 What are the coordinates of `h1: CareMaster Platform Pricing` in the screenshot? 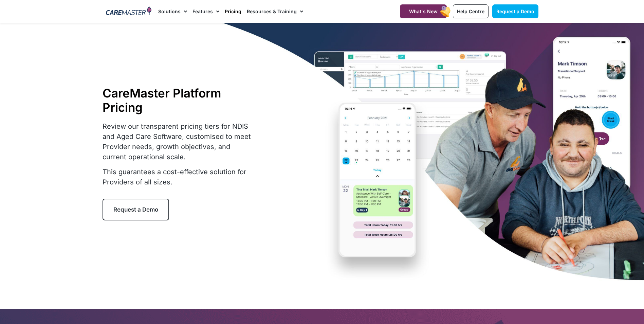 It's located at (179, 100).